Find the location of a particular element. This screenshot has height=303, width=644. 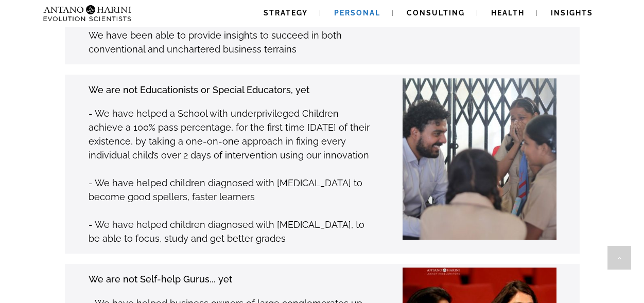

strong: We are not Educationists or Special Educators, yet is located at coordinates (199, 89).